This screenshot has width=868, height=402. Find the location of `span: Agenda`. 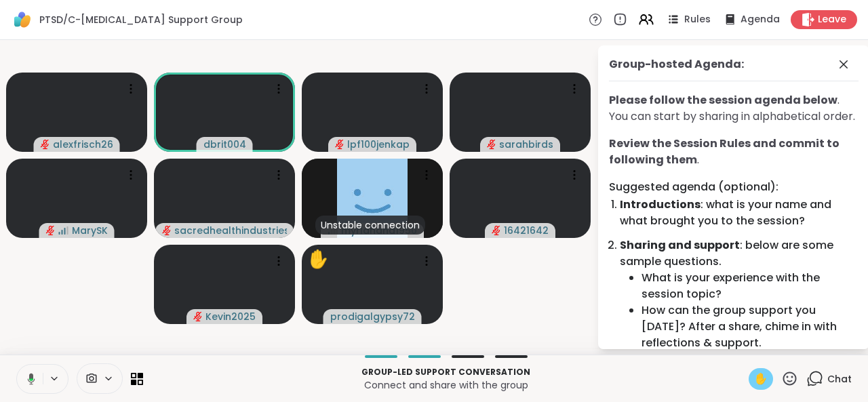

span: Agenda is located at coordinates (760, 20).